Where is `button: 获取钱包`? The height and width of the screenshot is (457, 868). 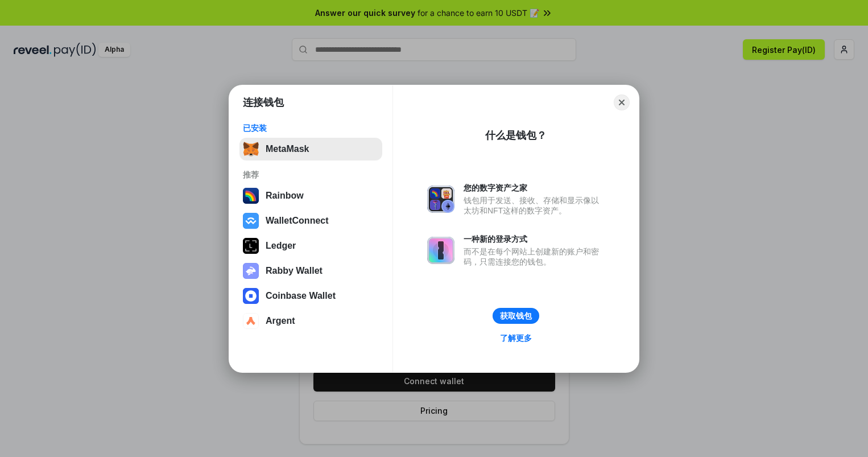
button: 获取钱包 is located at coordinates (516, 316).